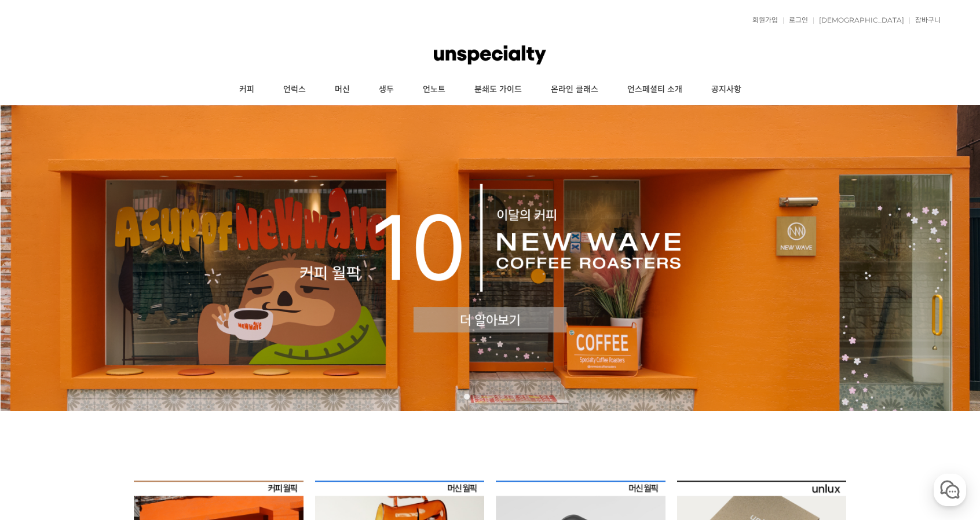 This screenshot has height=520, width=980. What do you see at coordinates (247, 90) in the screenshot?
I see `a: 커피` at bounding box center [247, 90].